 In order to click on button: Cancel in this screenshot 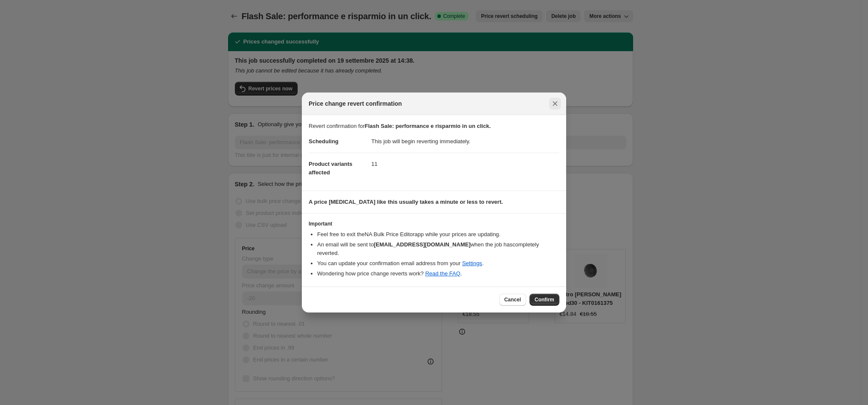, I will do `click(512, 300)`.